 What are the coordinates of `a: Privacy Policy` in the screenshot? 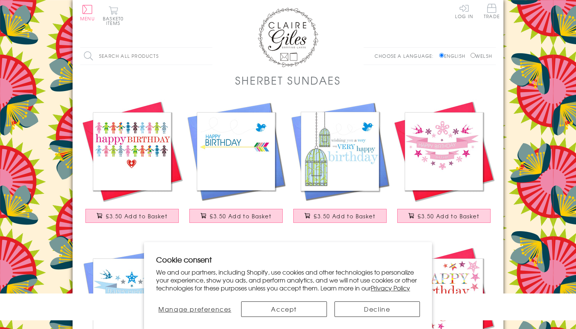 It's located at (391, 288).